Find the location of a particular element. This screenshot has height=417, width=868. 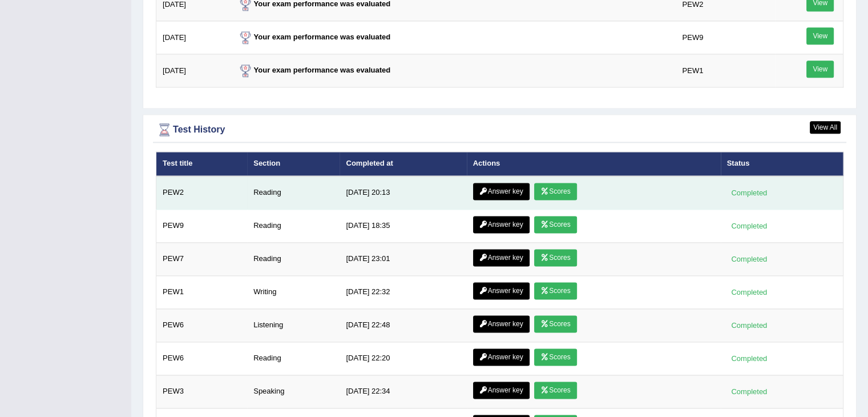

td: PEW7 is located at coordinates (202, 258).